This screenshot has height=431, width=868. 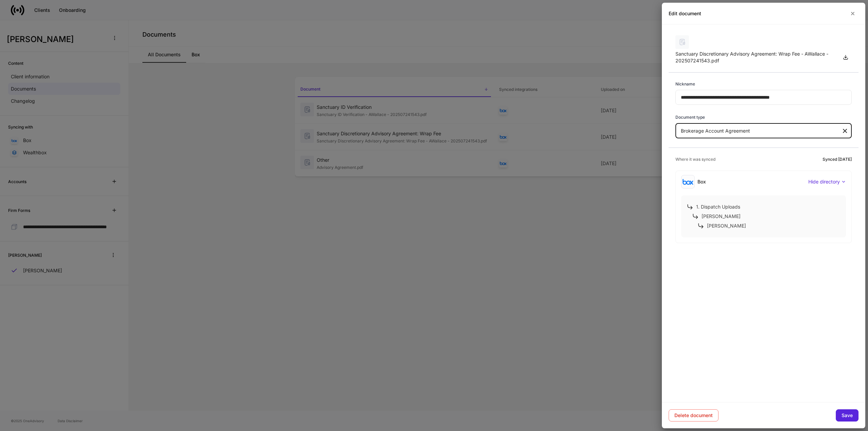 What do you see at coordinates (758, 131) in the screenshot?
I see `div: Brokerage Account Agreement` at bounding box center [758, 131].